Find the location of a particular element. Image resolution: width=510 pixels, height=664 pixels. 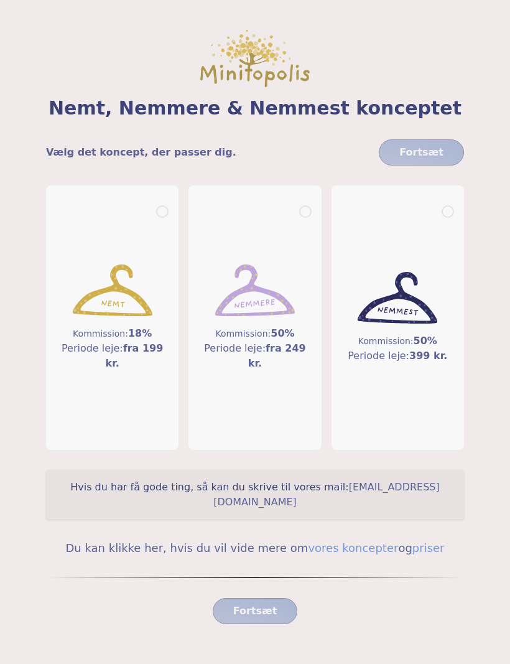

span: 18% is located at coordinates (140, 333).